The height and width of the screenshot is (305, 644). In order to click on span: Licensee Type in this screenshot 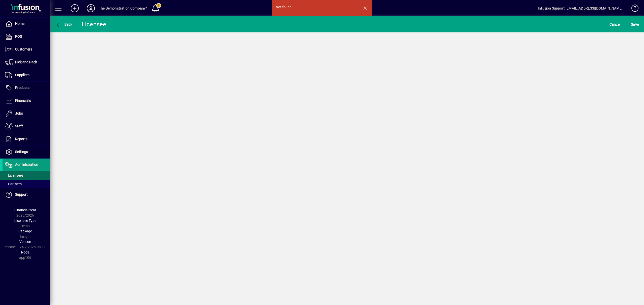, I will do `click(25, 221)`.